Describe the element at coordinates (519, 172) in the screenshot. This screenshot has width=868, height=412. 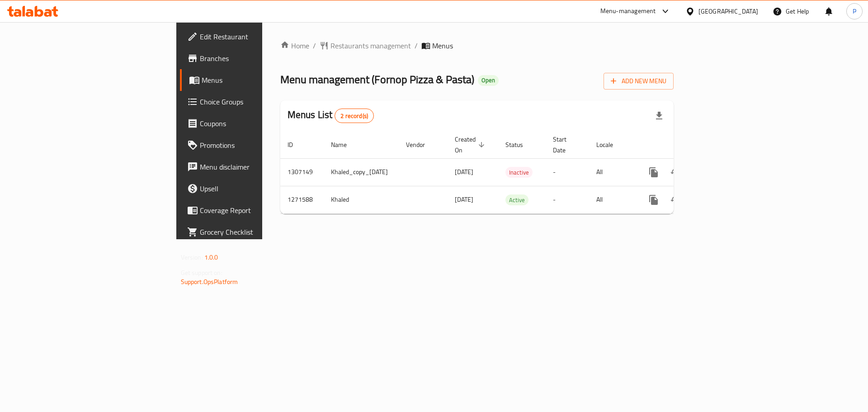
I see `span: Inactive` at that location.